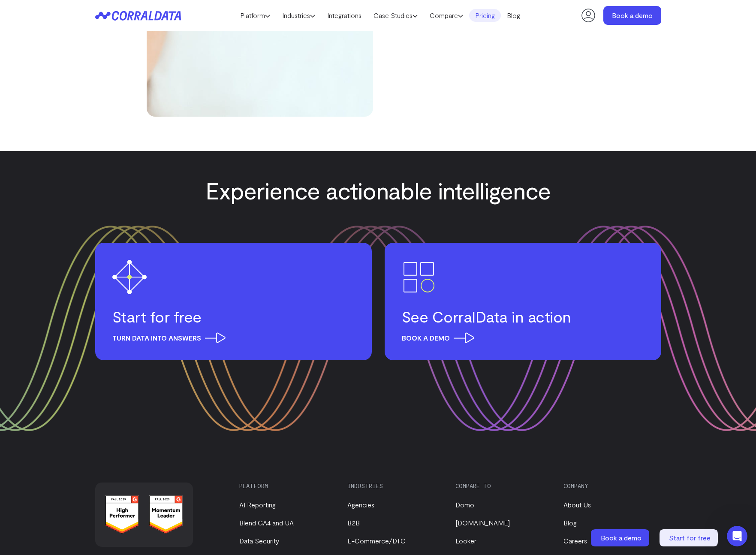 The height and width of the screenshot is (555, 756). I want to click on a: Looker, so click(465, 540).